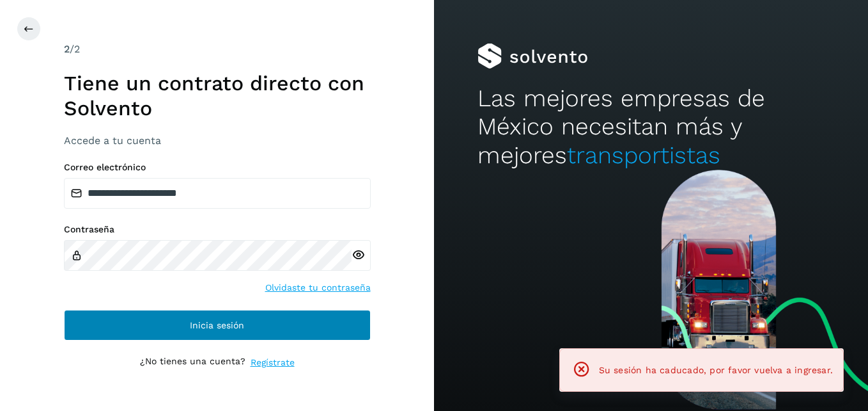  Describe the element at coordinates (644, 155) in the screenshot. I see `span: transportistas` at that location.